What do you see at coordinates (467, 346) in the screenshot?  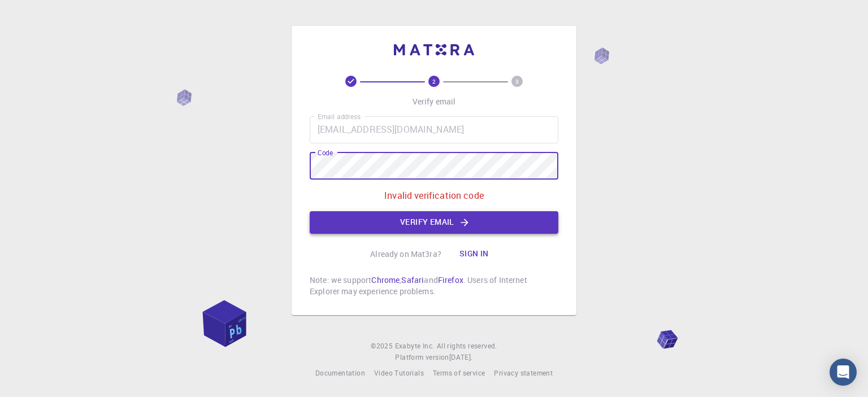 I see `span: All rights reserved.` at bounding box center [467, 346].